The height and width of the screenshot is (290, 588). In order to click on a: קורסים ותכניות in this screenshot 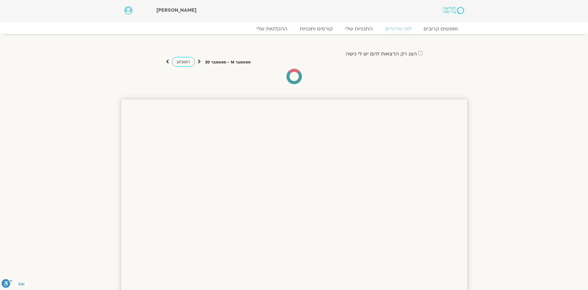, I will do `click(316, 29)`.